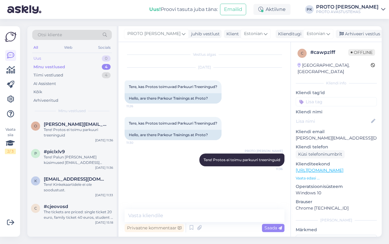  Describe the element at coordinates (155, 9) in the screenshot. I see `b: Uus!` at that location.